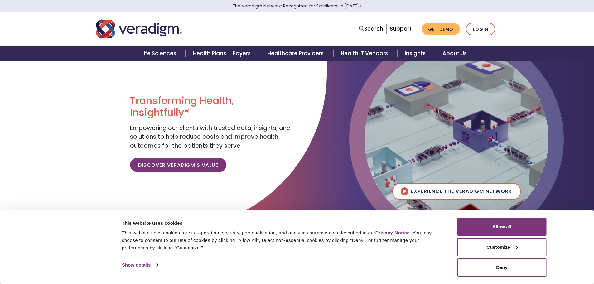  I want to click on button: Customize, so click(502, 247).